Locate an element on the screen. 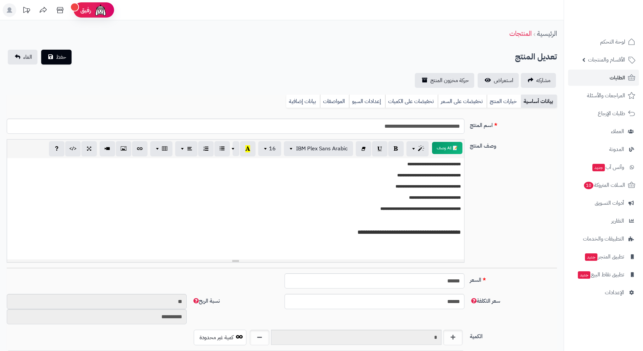  a: السلات المتروكة10 is located at coordinates (603, 185).